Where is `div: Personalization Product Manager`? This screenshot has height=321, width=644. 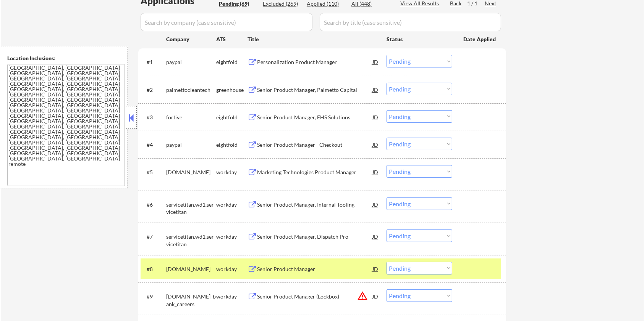 div: Personalization Product Manager is located at coordinates (314, 62).